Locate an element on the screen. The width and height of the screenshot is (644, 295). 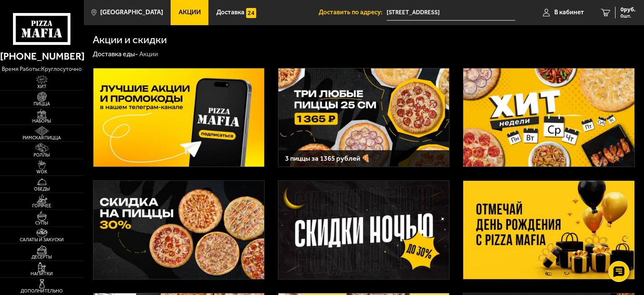
span: Доставить по адресу: is located at coordinates (352, 12).